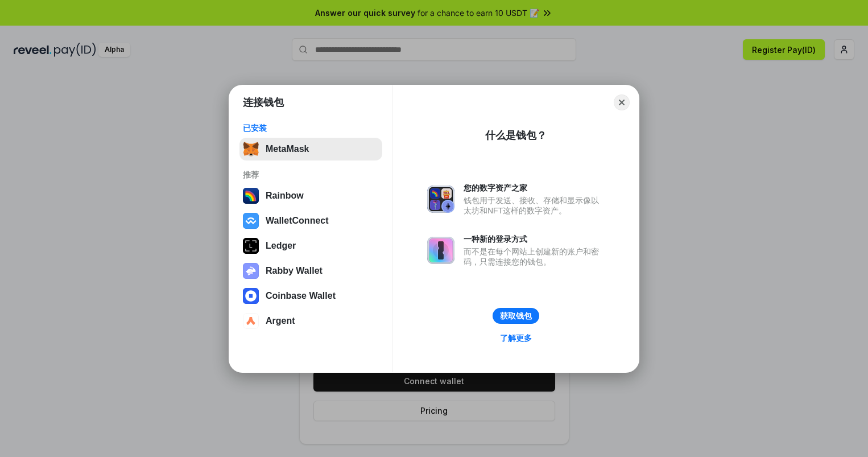 This screenshot has height=457, width=868. Describe the element at coordinates (280, 321) in the screenshot. I see `div: Argent` at that location.